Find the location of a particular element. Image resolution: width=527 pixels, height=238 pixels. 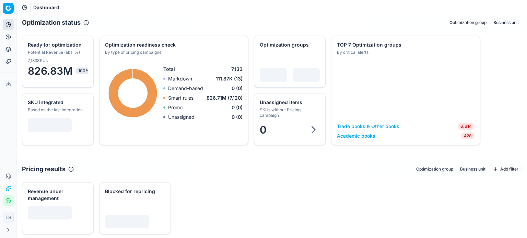

p: Promo is located at coordinates (175, 108).